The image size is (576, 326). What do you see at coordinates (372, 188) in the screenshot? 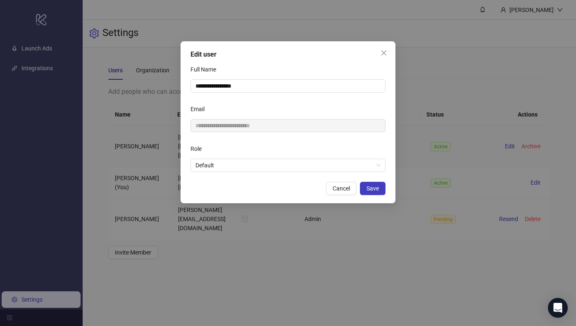
I see `span: Save` at bounding box center [372, 188].